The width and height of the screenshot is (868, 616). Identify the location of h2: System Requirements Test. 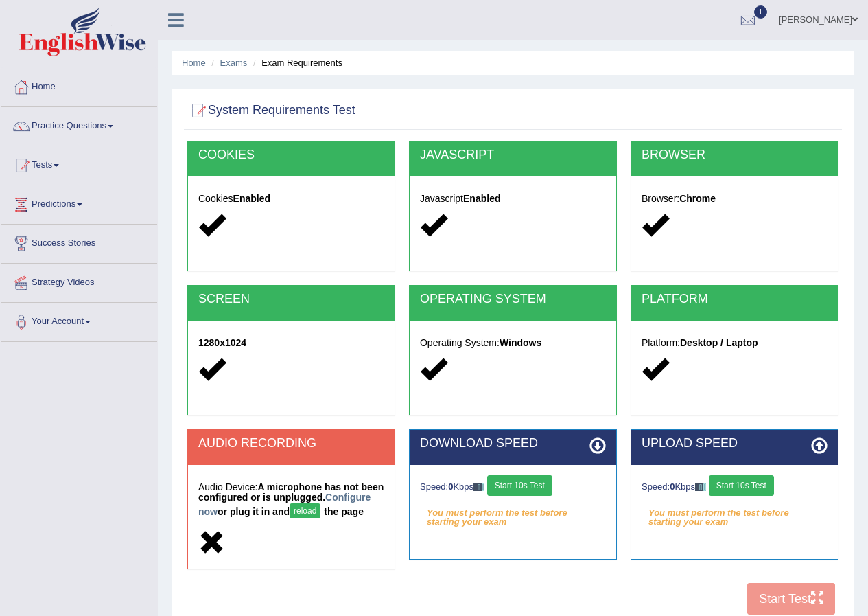
(271, 111).